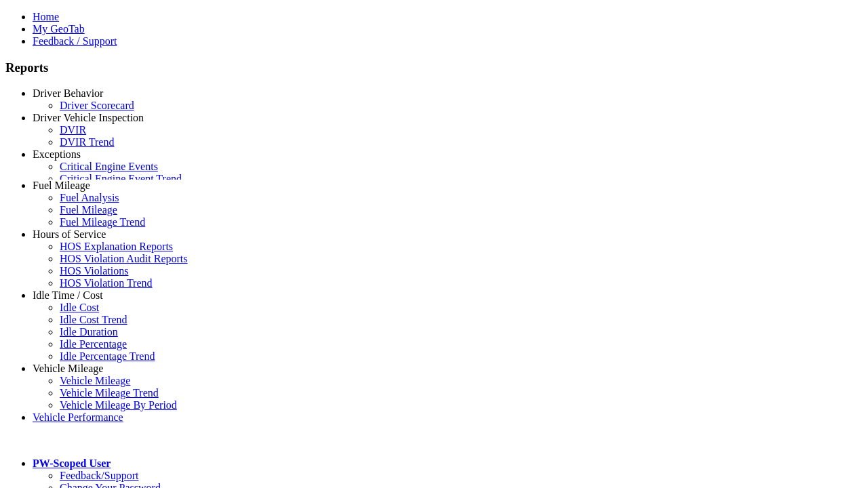  I want to click on a: Feedback / Support, so click(74, 40).